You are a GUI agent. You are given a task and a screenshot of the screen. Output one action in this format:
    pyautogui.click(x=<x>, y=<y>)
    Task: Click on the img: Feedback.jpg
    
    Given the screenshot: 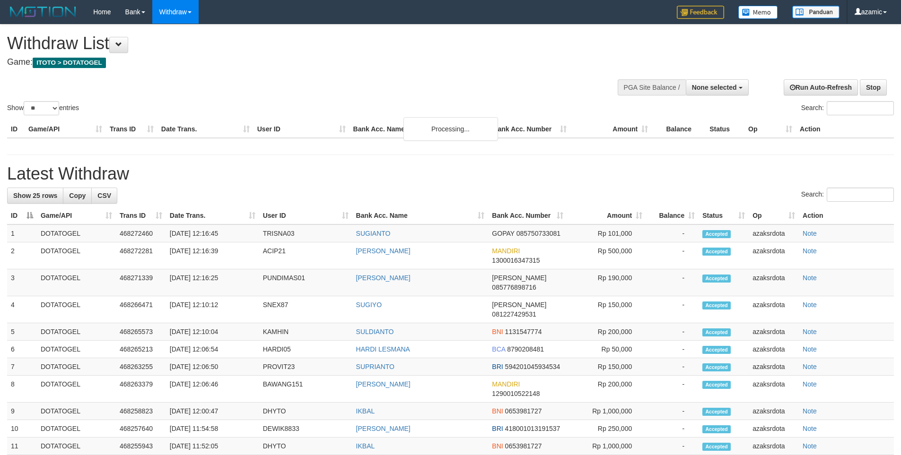 What is the action you would take?
    pyautogui.click(x=700, y=12)
    